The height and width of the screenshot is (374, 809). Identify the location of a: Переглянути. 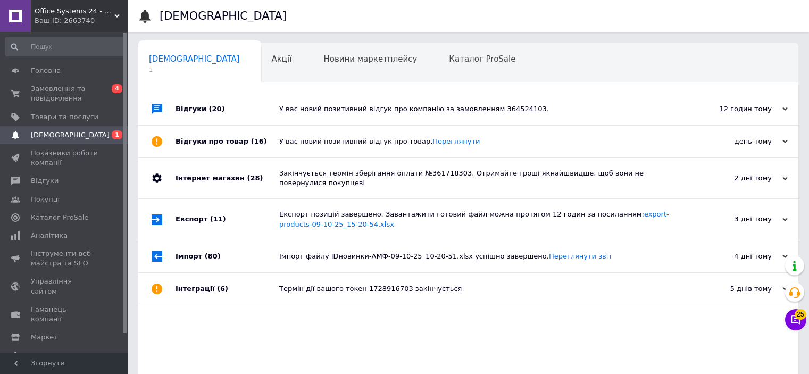
(456, 141).